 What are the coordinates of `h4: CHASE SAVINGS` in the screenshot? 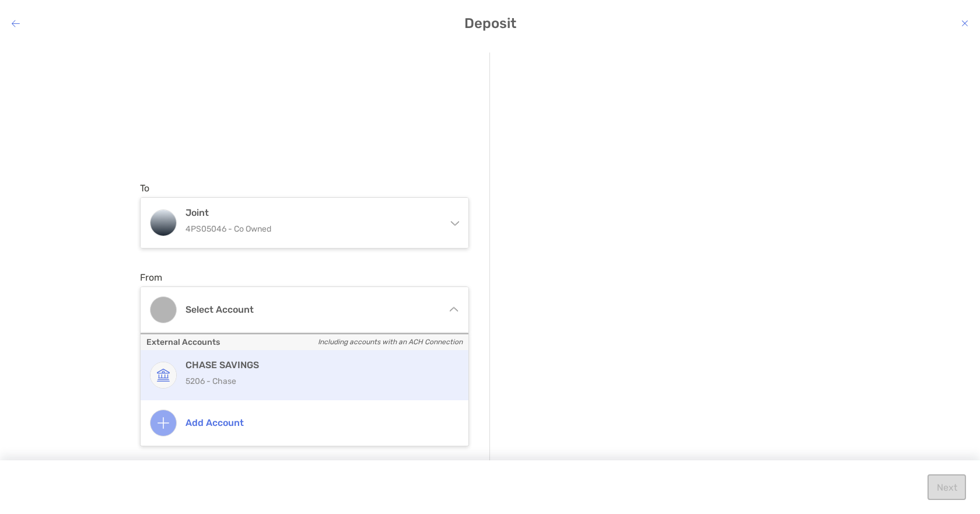 It's located at (317, 364).